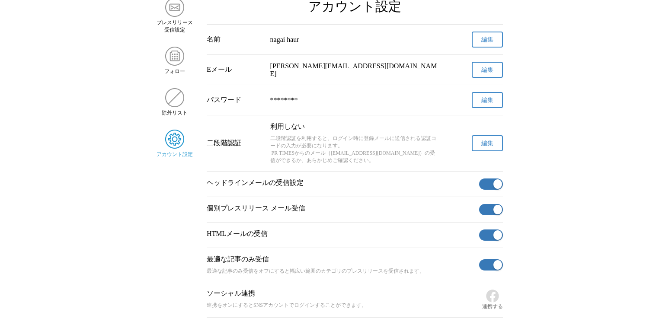 The height and width of the screenshot is (331, 659). What do you see at coordinates (175, 56) in the screenshot?
I see `img: フォロー` at bounding box center [175, 56].